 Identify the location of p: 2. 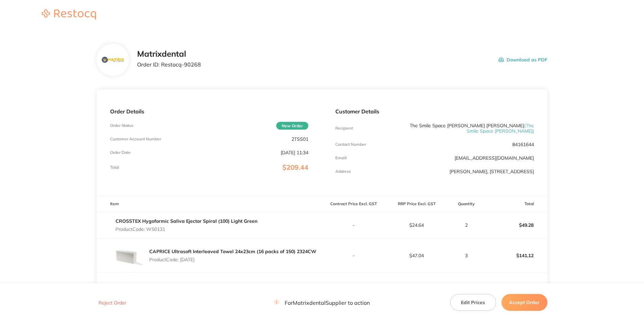
(466, 225).